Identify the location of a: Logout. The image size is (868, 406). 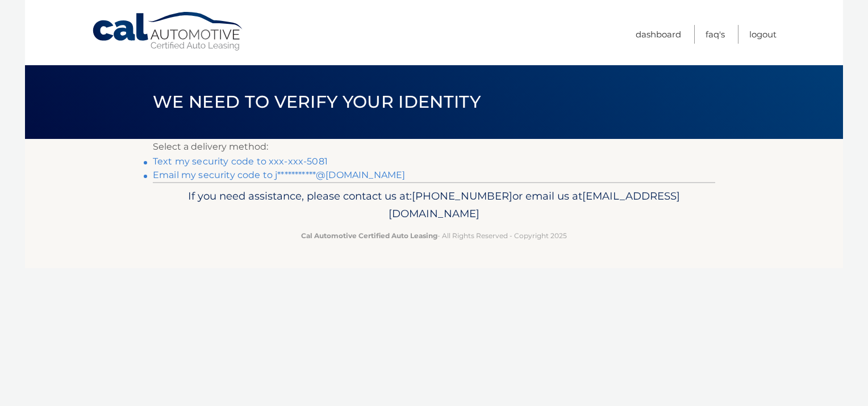
(763, 34).